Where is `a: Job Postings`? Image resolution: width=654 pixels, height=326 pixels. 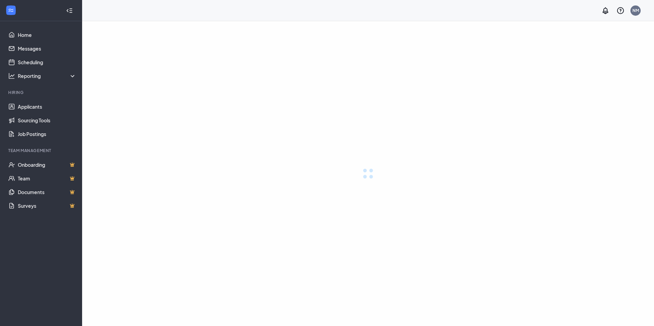
a: Job Postings is located at coordinates (47, 134).